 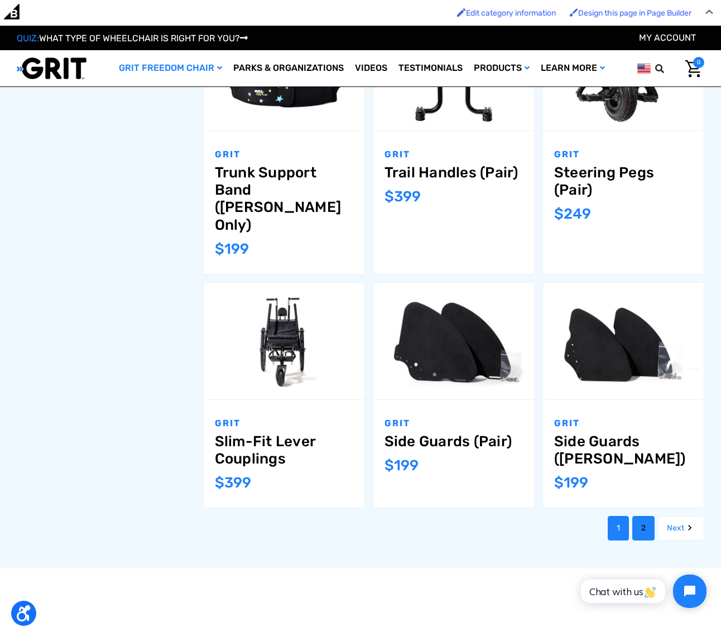 What do you see at coordinates (288, 68) in the screenshot?
I see `a: Parks & Organizations` at bounding box center [288, 68].